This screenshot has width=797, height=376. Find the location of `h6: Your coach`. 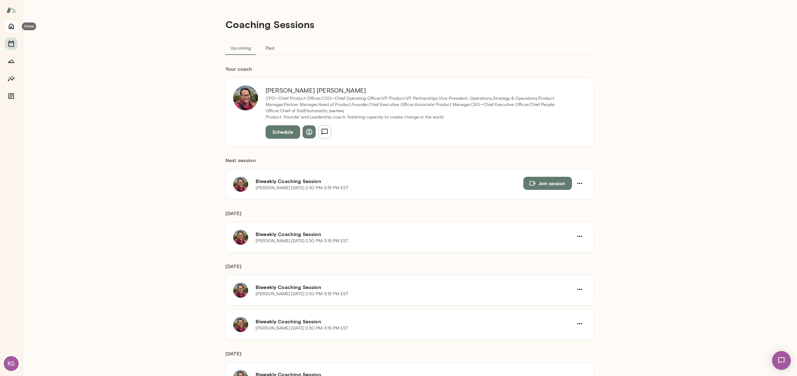

h6: Your coach is located at coordinates (410, 69).